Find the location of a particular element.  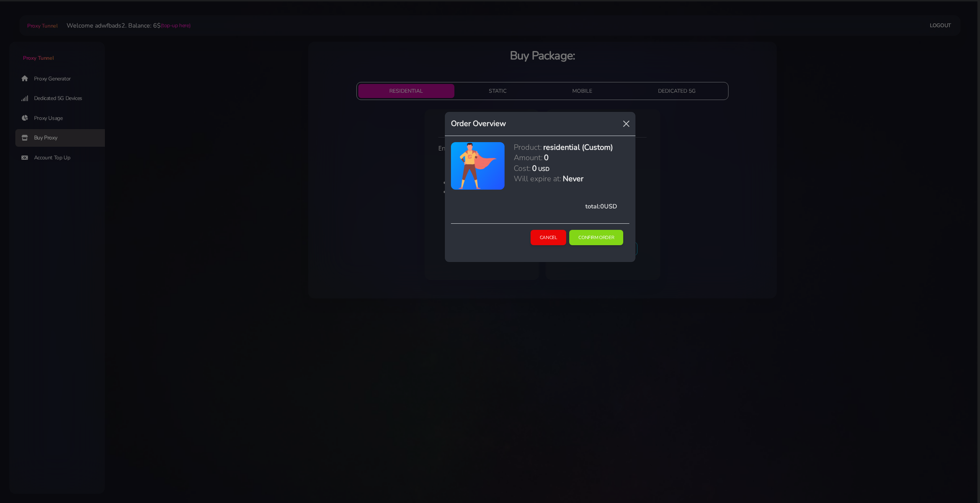

span: 0 is located at coordinates (602, 207).